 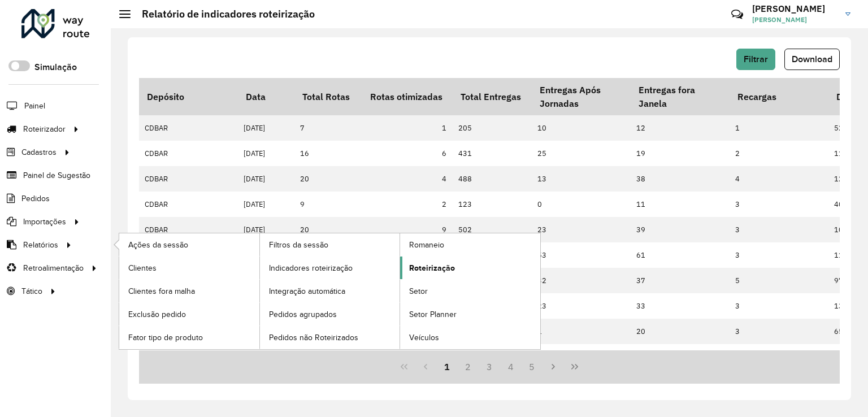 I want to click on td: 502, so click(x=492, y=230).